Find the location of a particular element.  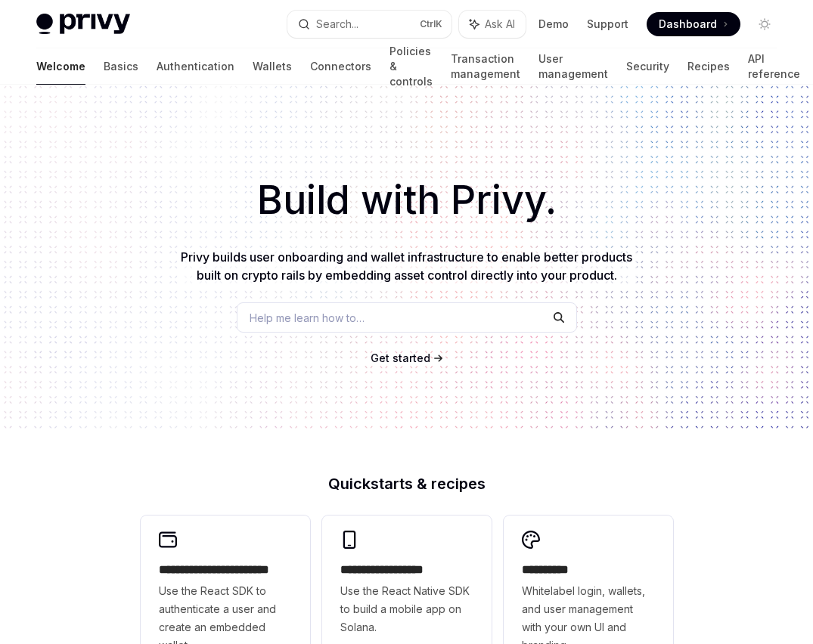

span: Privy builds user onboarding and wallet infrastructure to enable better products built on crypto ... is located at coordinates (406, 266).